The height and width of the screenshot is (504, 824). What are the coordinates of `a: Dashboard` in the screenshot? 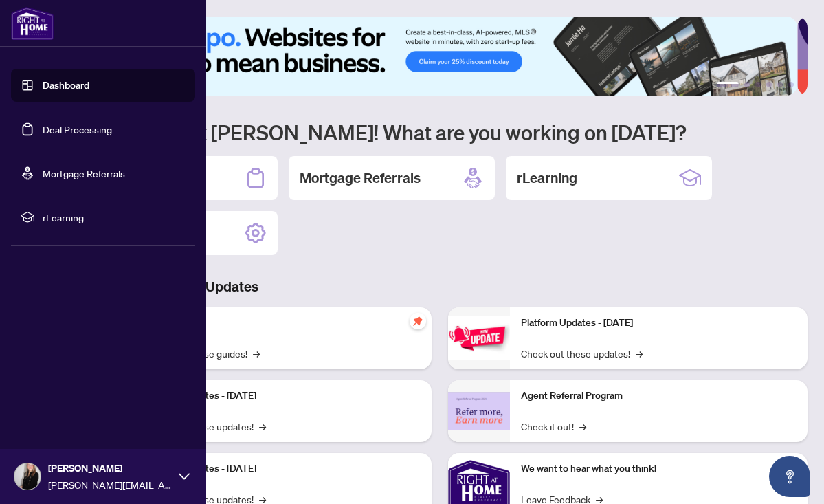 It's located at (66, 85).